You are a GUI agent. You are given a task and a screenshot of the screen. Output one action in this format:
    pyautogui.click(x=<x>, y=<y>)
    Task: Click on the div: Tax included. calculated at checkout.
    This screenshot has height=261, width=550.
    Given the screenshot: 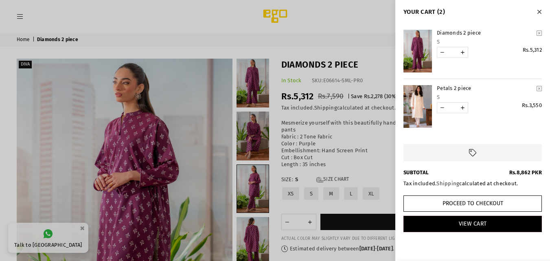 What is the action you would take?
    pyautogui.click(x=472, y=184)
    